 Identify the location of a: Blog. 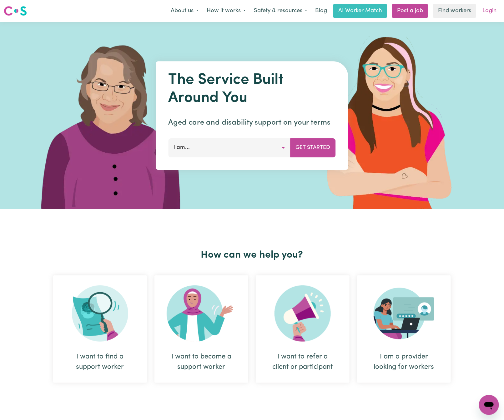
(321, 11).